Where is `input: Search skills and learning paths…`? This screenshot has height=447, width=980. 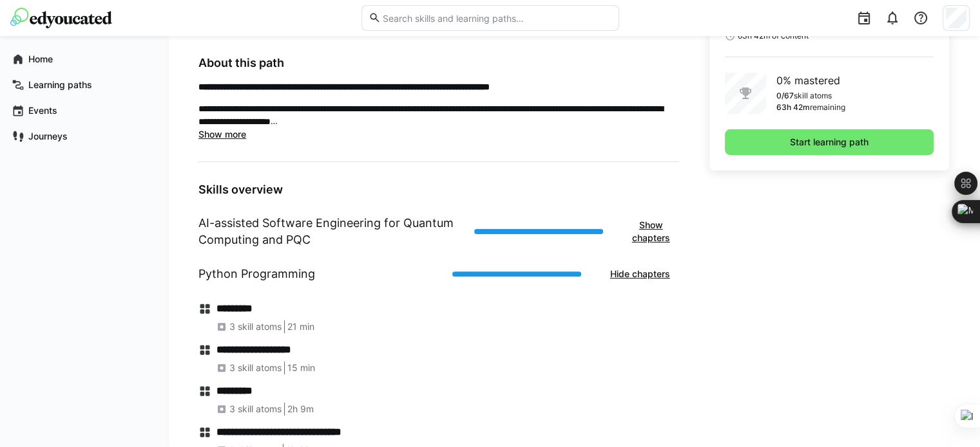
input: Search skills and learning paths… is located at coordinates (496, 18).